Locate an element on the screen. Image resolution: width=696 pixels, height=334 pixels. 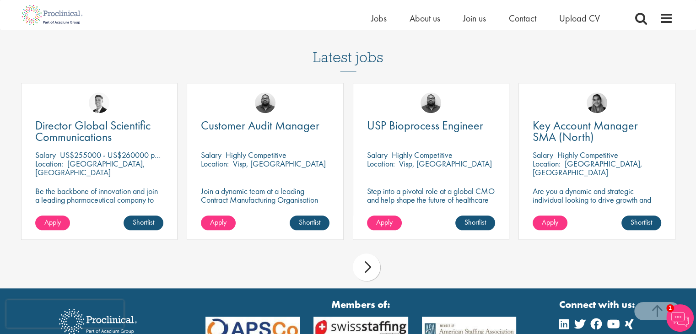
a: Key Account Manager SMA (North) is located at coordinates (597, 131).